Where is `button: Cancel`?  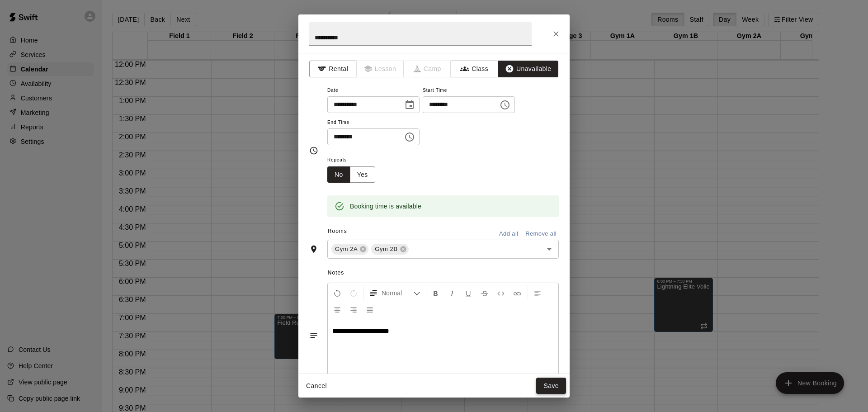 button: Cancel is located at coordinates (316, 386).